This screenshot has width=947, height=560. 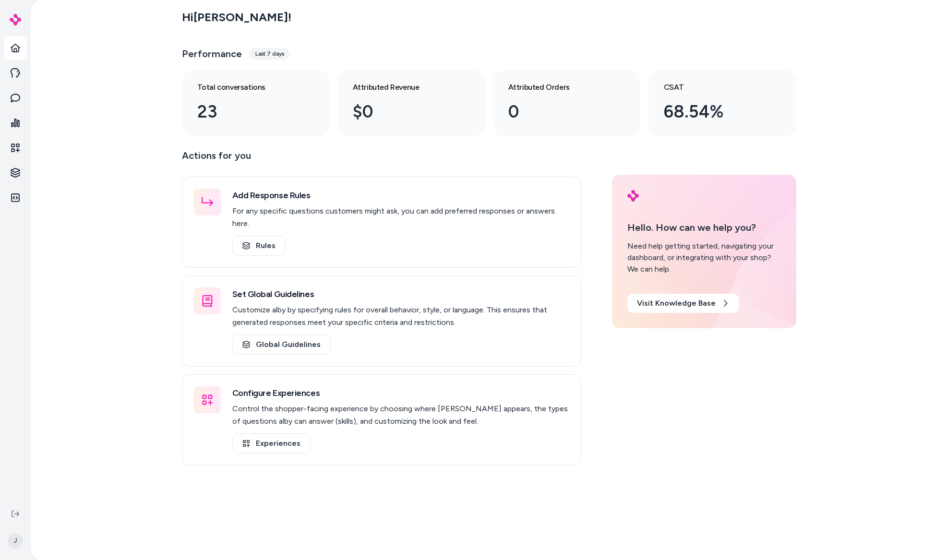 What do you see at coordinates (704, 258) in the screenshot?
I see `div: Need help getting started, navigating your dashboard, or integrating with your shop? We can help.` at bounding box center [704, 258].